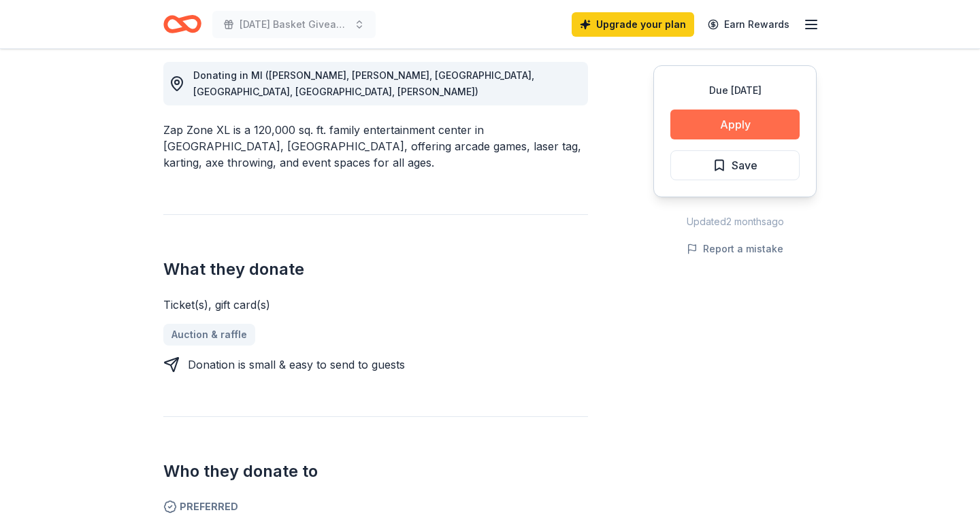  I want to click on button: Save, so click(735, 165).